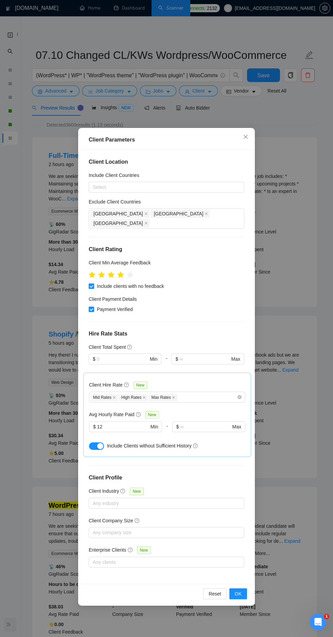 This screenshot has width=333, height=637. What do you see at coordinates (240, 397) in the screenshot?
I see `span: close-circle` at bounding box center [240, 397].